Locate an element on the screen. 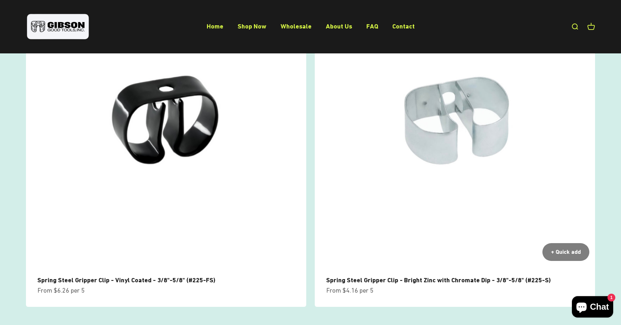 This screenshot has height=325, width=621. sale-price: From $6.26 per 5 is located at coordinates (61, 290).